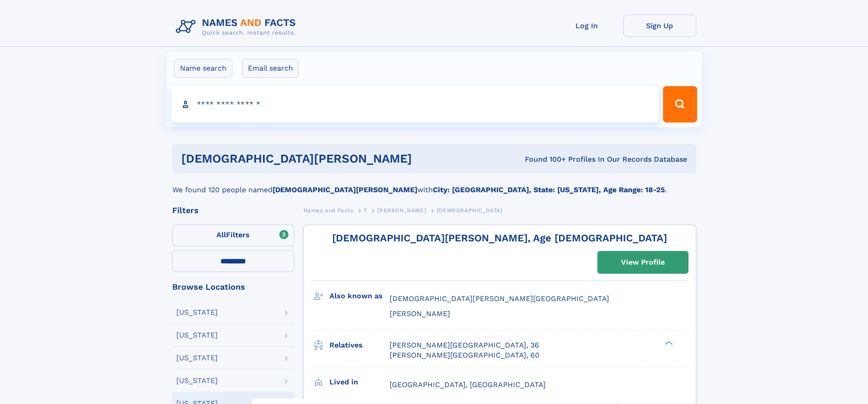  I want to click on h3: Relatives, so click(359, 345).